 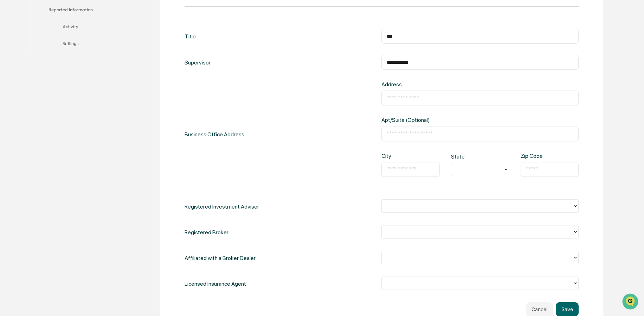 What do you see at coordinates (206, 232) in the screenshot?
I see `div: Registered Broker` at bounding box center [206, 232].